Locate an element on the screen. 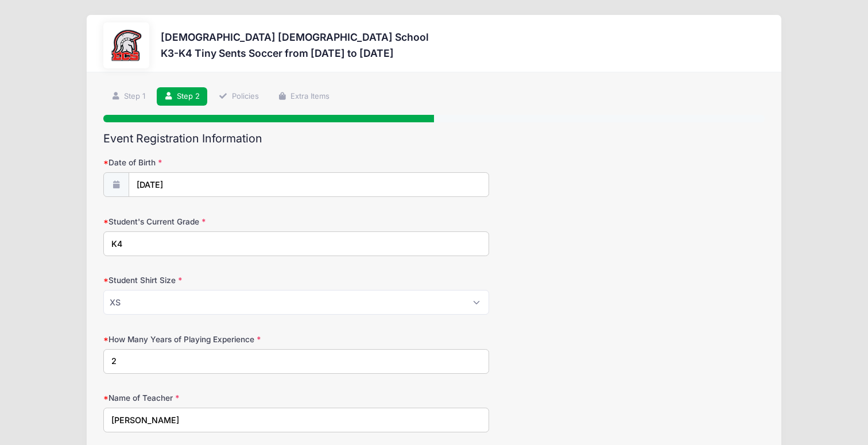  label: Name of Teacher is located at coordinates (213, 398).